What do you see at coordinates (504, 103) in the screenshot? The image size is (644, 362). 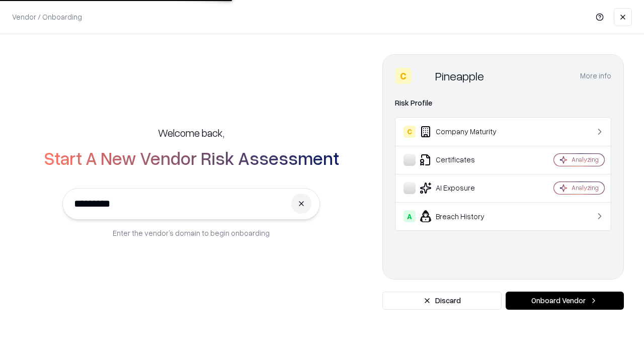 I see `div: Risk Profile` at bounding box center [504, 103].